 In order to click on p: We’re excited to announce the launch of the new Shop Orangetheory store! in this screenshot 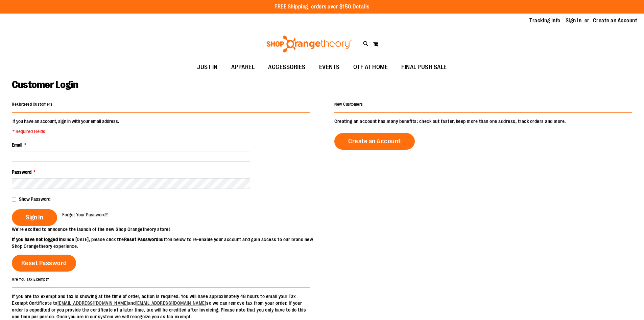, I will do `click(167, 229)`.